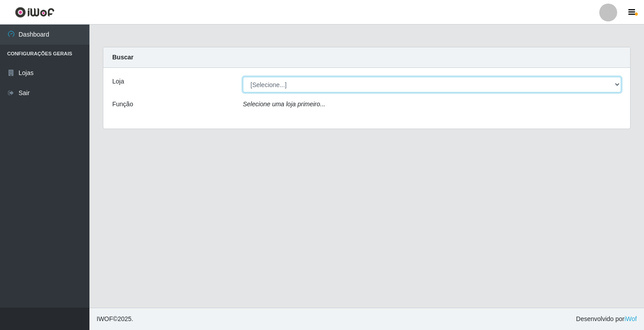  Describe the element at coordinates (284, 104) in the screenshot. I see `i: Selecione uma loja primeiro...` at that location.